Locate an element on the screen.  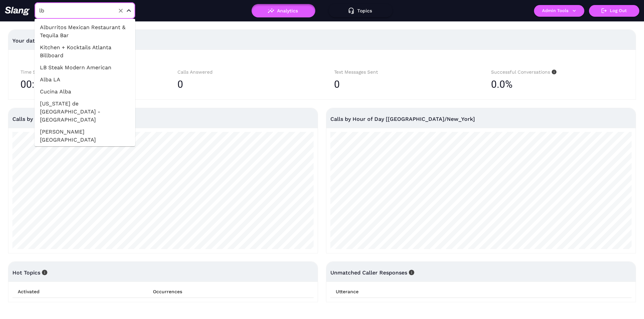
a: Analytics is located at coordinates (283, 10).